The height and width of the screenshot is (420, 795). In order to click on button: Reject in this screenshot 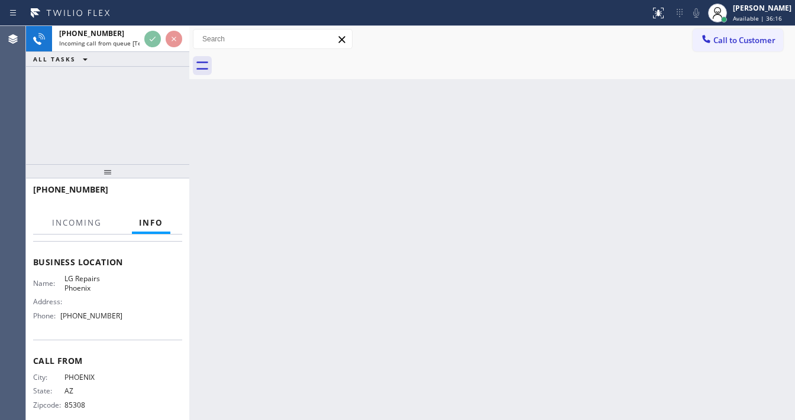, I will do `click(174, 39)`.